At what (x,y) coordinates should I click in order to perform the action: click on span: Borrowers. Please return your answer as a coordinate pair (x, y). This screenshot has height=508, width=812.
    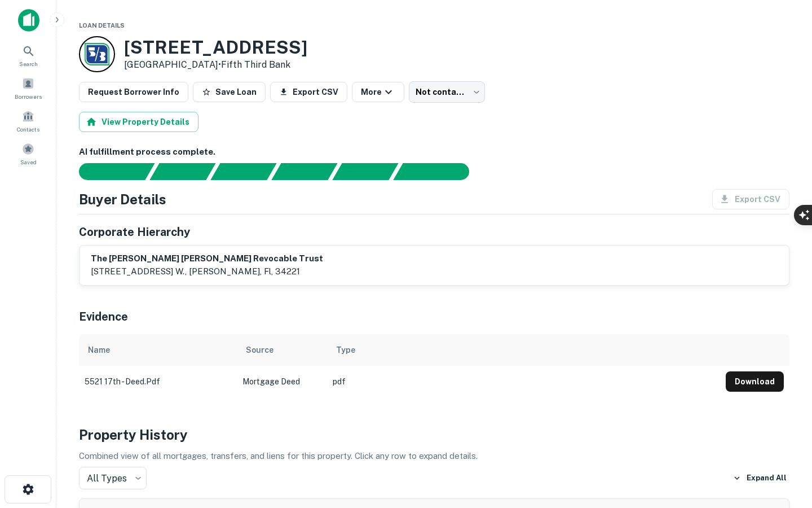
    Looking at the image, I should click on (28, 97).